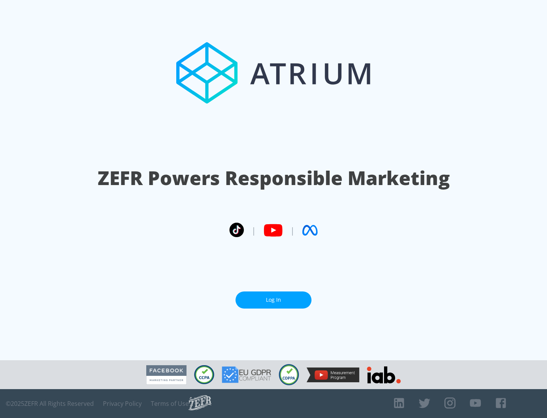 The width and height of the screenshot is (547, 418). Describe the element at coordinates (383, 374) in the screenshot. I see `img: IAB` at that location.